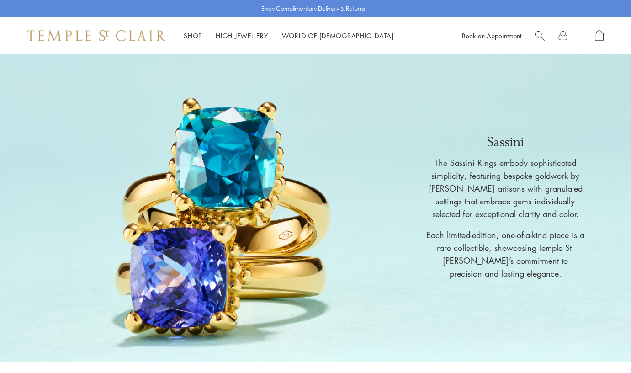  I want to click on a: ShopShop, so click(193, 36).